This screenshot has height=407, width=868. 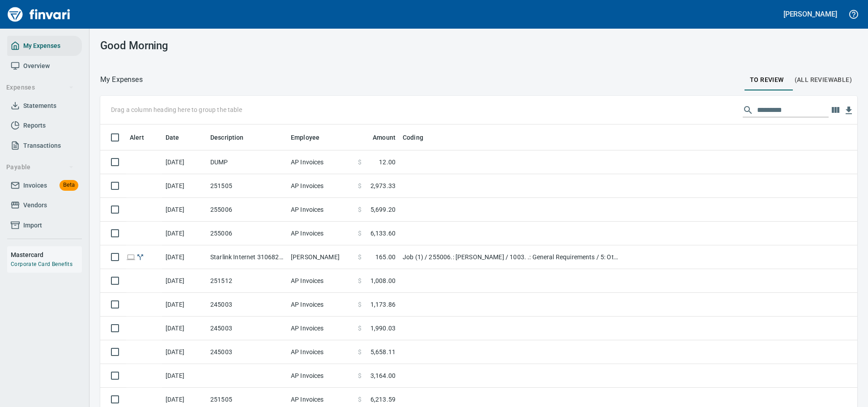 I want to click on h6: Mastercard, so click(x=46, y=255).